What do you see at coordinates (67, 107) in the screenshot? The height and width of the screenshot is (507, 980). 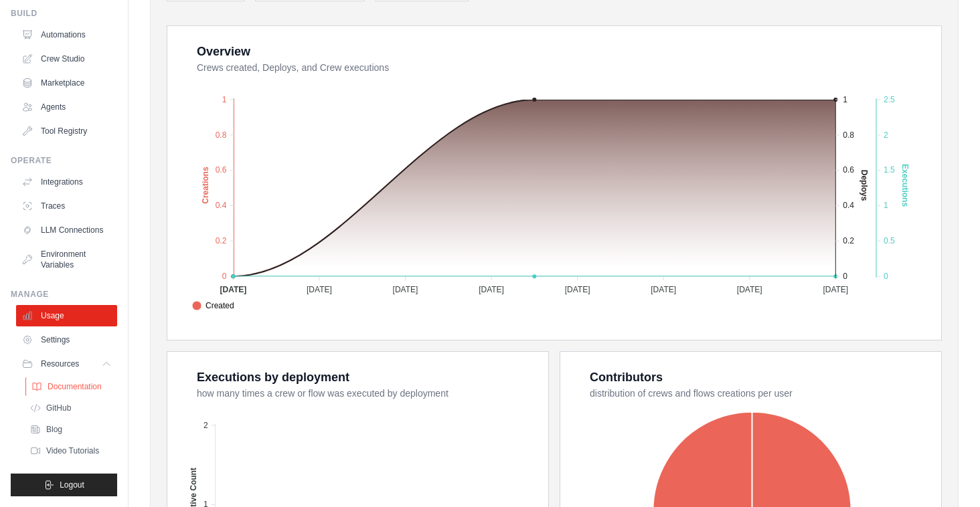 I see `a: Agents` at bounding box center [67, 107].